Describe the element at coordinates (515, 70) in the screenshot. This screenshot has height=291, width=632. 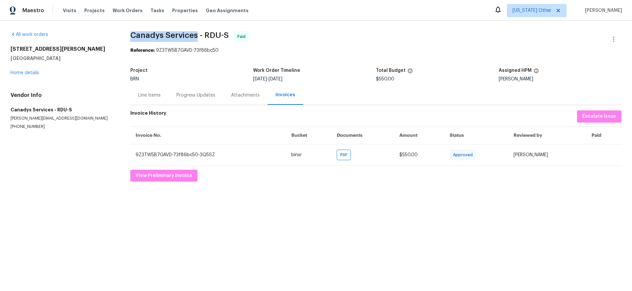
I see `h5: Assigned HPM` at that location.